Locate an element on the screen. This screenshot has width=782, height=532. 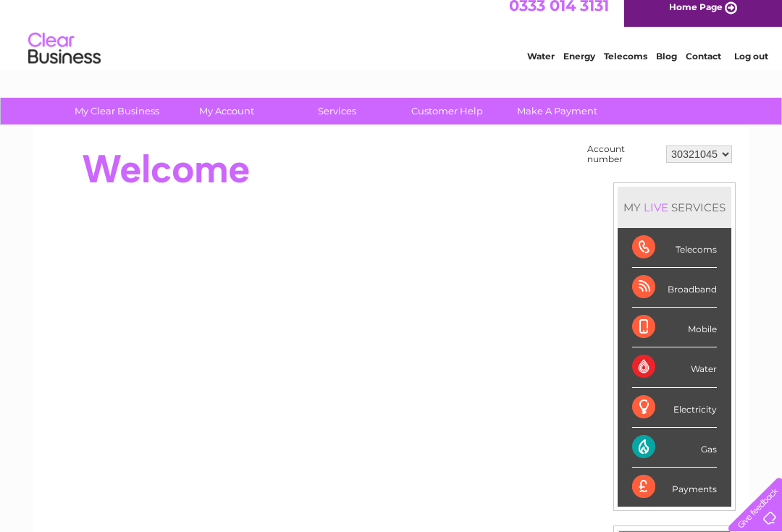
div: Water is located at coordinates (674, 367).